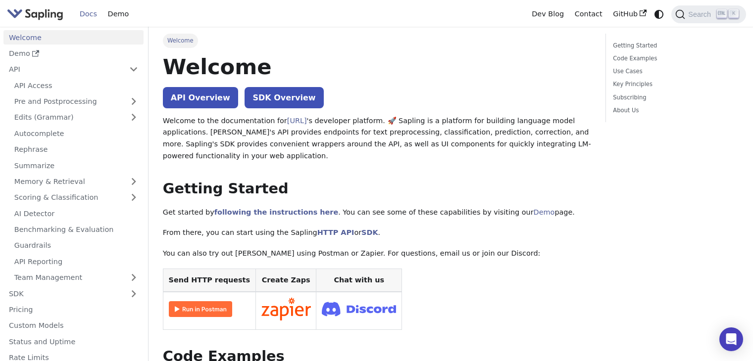 The width and height of the screenshot is (753, 361). Describe the element at coordinates (708, 14) in the screenshot. I see `button: Search (Ctrl+K)` at that location.